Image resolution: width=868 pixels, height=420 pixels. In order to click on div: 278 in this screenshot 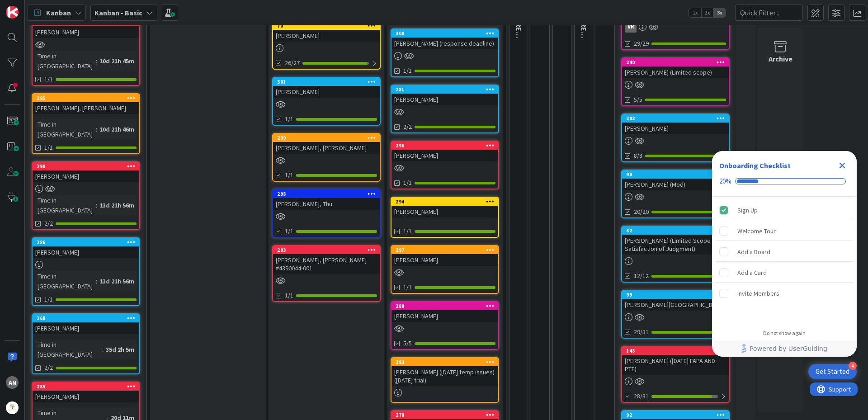, I will do `click(446, 415)`.